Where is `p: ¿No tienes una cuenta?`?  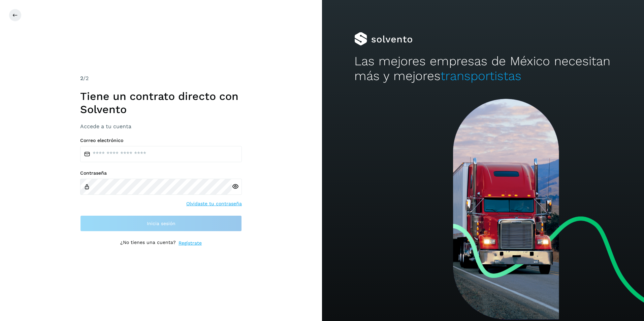 p: ¿No tienes una cuenta? is located at coordinates (148, 243).